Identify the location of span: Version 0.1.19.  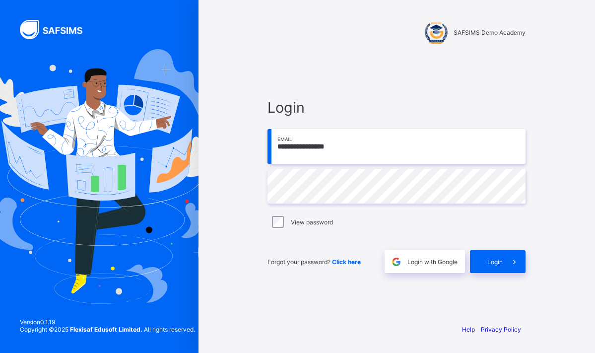
(107, 321).